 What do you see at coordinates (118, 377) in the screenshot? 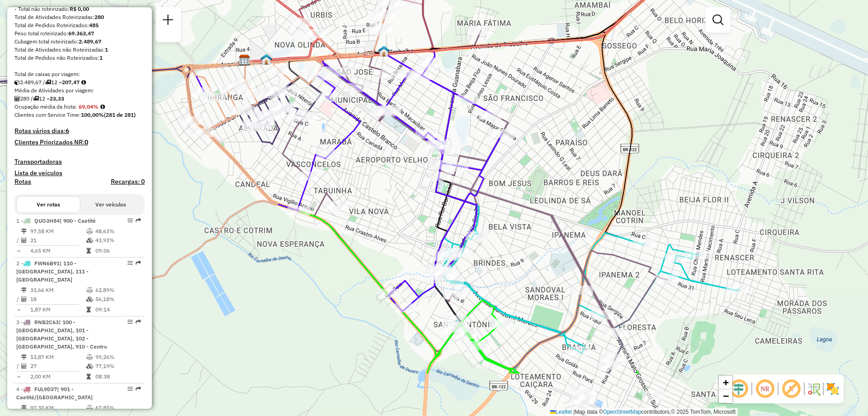
I see `td: 08:38` at bounding box center [118, 377].